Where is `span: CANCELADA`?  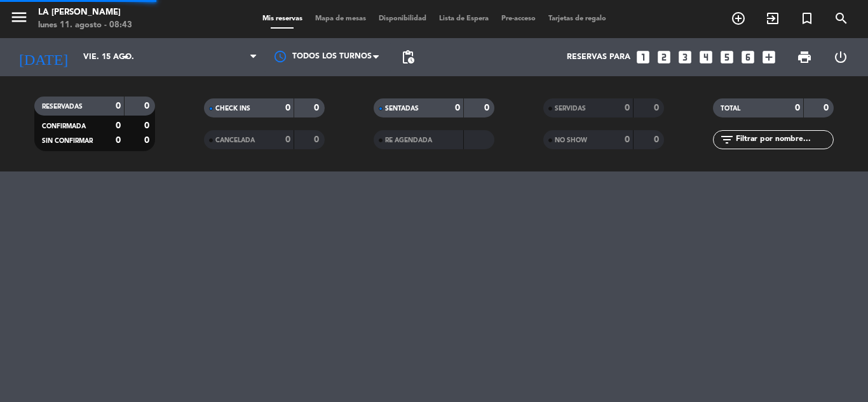
span: CANCELADA is located at coordinates (235, 140).